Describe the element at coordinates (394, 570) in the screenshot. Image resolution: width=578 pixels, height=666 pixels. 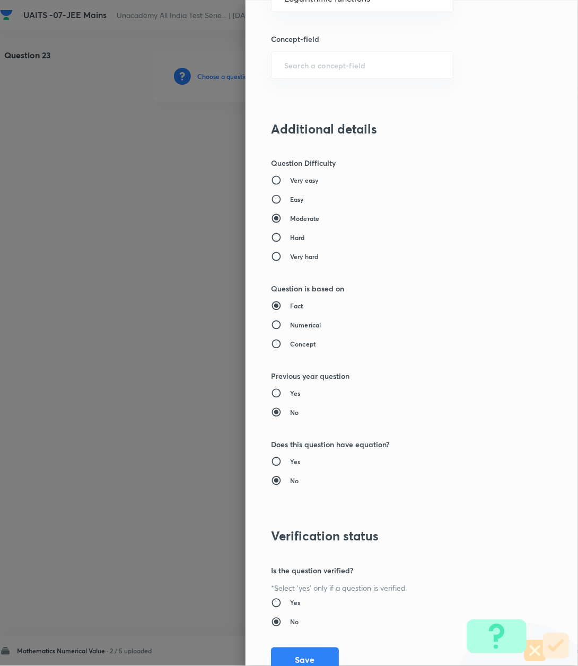
I see `h5: Is the question verified?` at that location.